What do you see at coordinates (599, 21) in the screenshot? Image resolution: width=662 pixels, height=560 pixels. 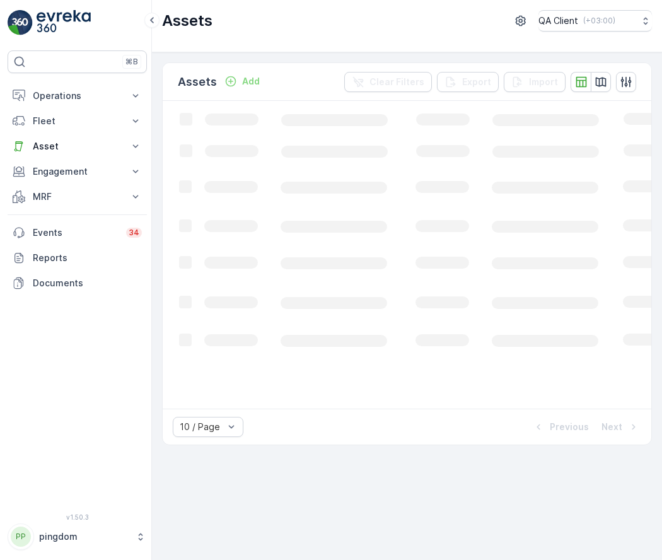 I see `p: ( +03:00 )` at bounding box center [599, 21].